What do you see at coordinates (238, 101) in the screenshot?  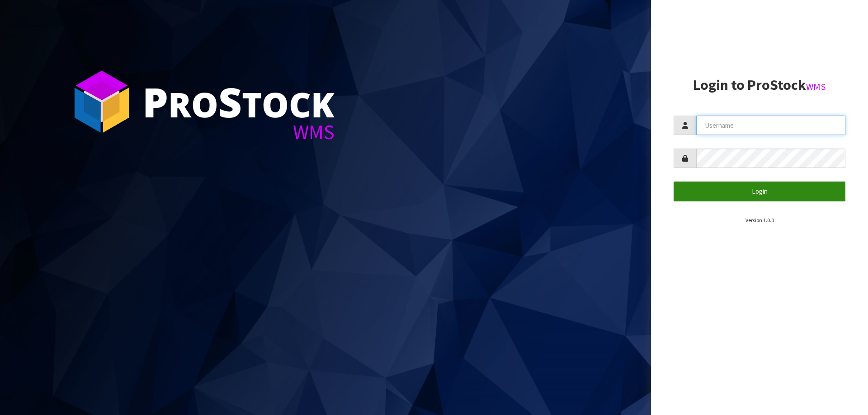 I see `div: ro tock` at bounding box center [238, 101].